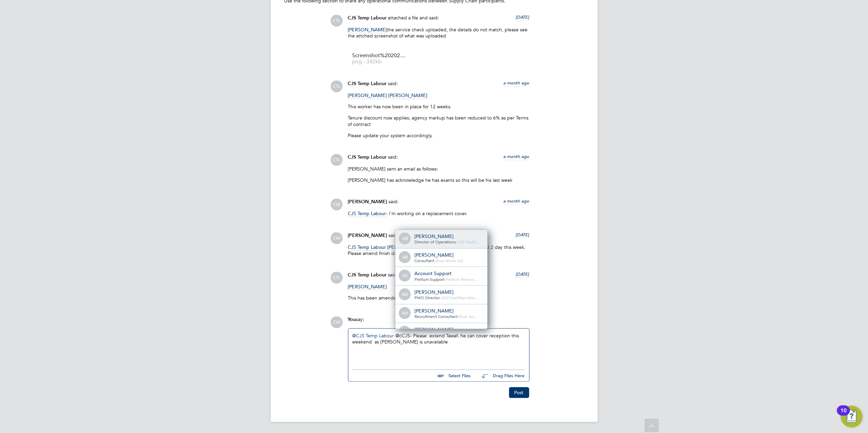  Describe the element at coordinates (405, 239) in the screenshot. I see `span: AB` at that location.